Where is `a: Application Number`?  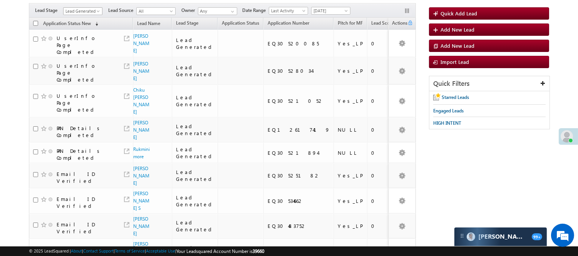
a: Application Number is located at coordinates (288, 24).